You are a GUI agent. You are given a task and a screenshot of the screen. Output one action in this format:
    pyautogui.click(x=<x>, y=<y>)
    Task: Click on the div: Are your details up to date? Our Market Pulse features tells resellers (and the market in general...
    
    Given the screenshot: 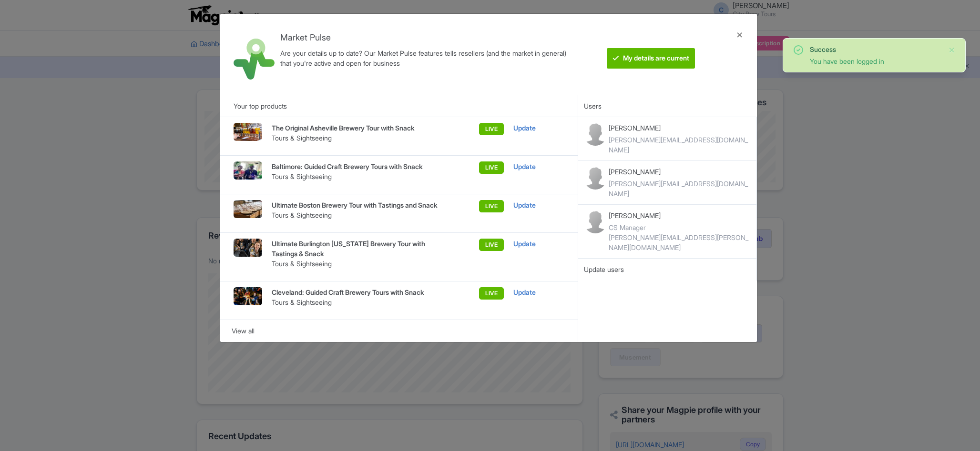 What is the action you would take?
    pyautogui.click(x=427, y=58)
    